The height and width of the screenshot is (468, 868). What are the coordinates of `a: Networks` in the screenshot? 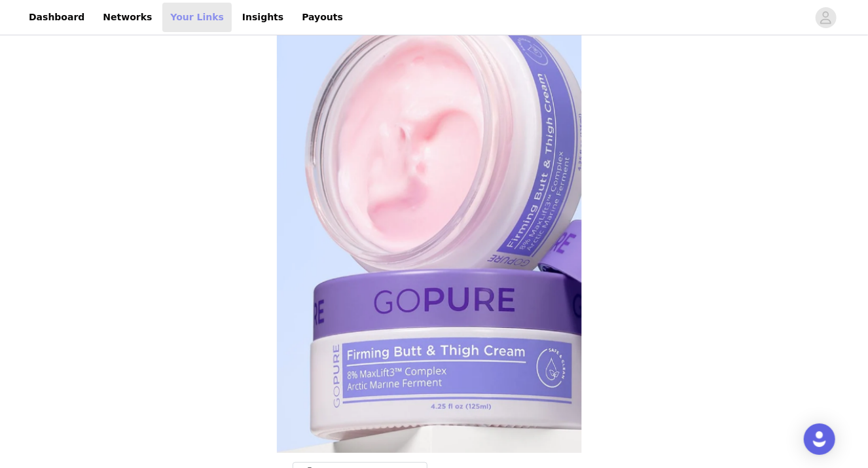 It's located at (127, 17).